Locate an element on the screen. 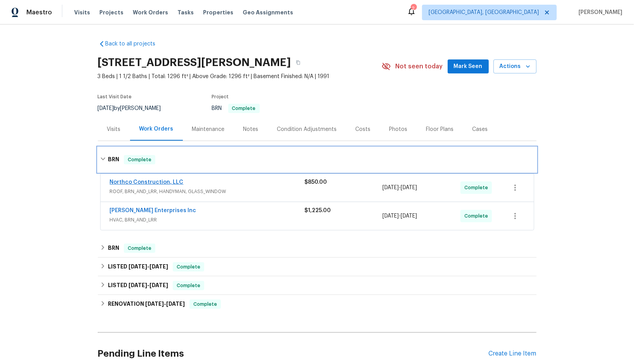 The height and width of the screenshot is (359, 634). div: Cases is located at coordinates (480, 129).